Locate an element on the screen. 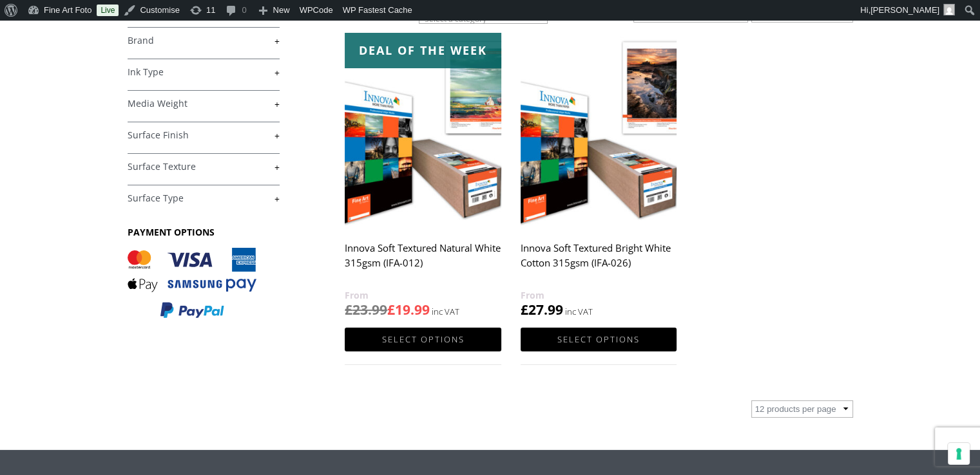 The image size is (980, 475). h3: PAYMENT OPTIONS is located at coordinates (204, 232).